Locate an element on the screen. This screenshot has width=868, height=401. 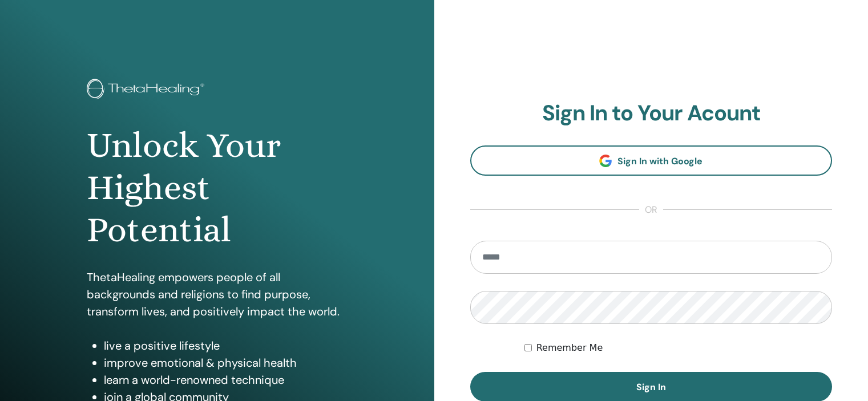
span: Sign In with Google is located at coordinates (660, 161).